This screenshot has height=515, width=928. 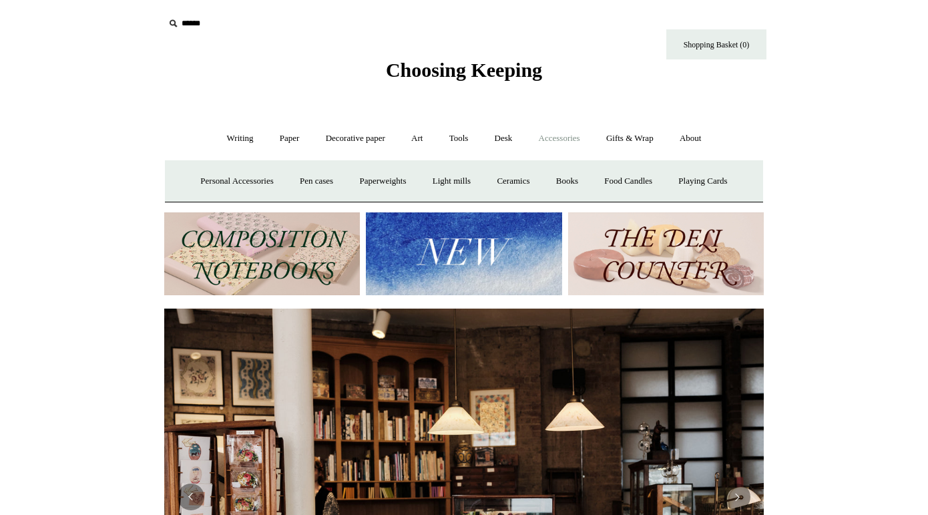 What do you see at coordinates (316, 181) in the screenshot?
I see `a: Pen cases` at bounding box center [316, 181].